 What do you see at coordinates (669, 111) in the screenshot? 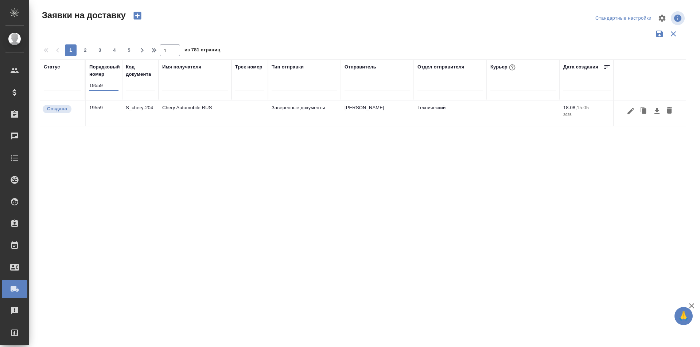
I see `button: Удалить` at bounding box center [669, 111].